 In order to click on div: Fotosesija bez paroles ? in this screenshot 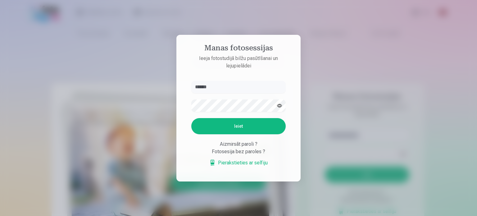, I will do `click(238, 151)`.